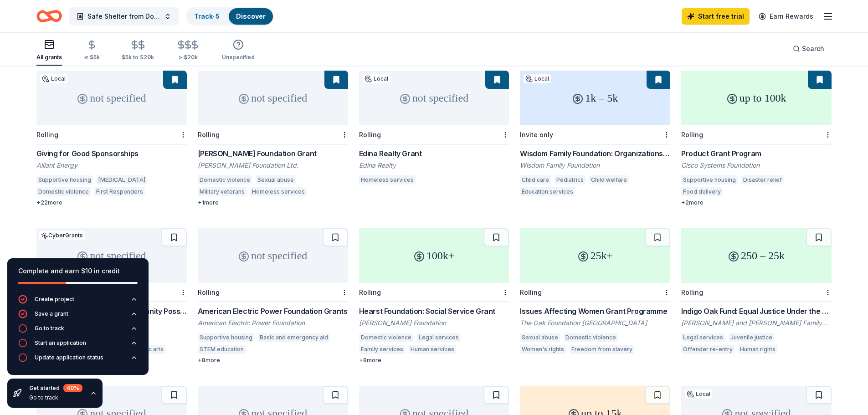 This screenshot has width=868, height=415. Describe the element at coordinates (813, 48) in the screenshot. I see `span: Search` at that location.